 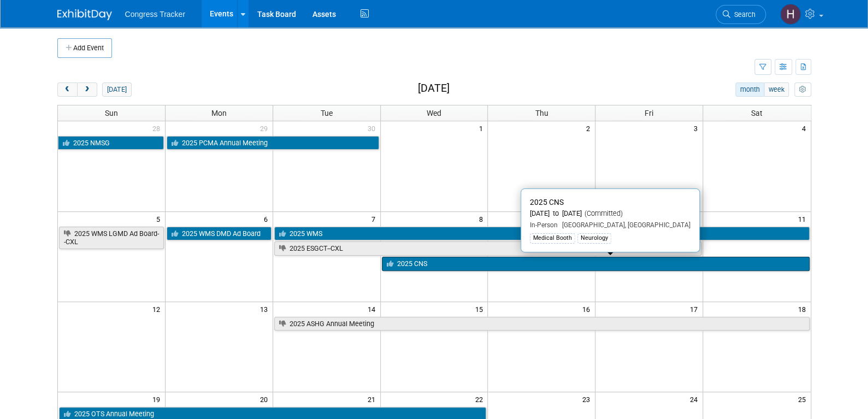 What do you see at coordinates (482, 218) in the screenshot?
I see `span: 8` at bounding box center [482, 218].